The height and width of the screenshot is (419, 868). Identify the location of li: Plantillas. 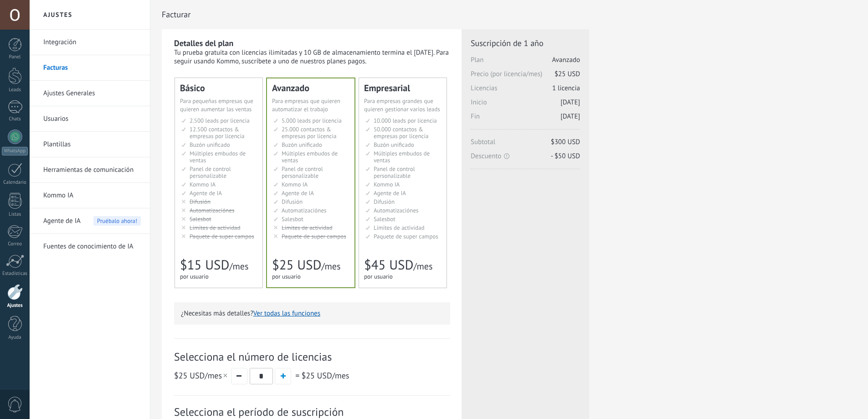
(90, 144).